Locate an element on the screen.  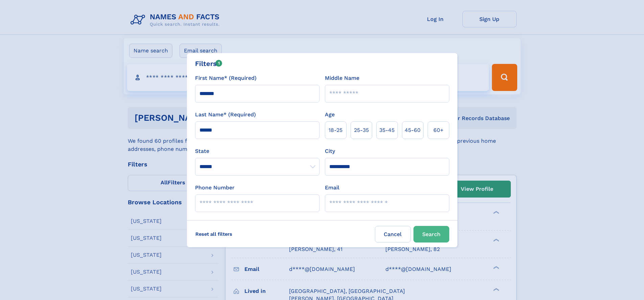
label: Phone Number is located at coordinates (215, 188).